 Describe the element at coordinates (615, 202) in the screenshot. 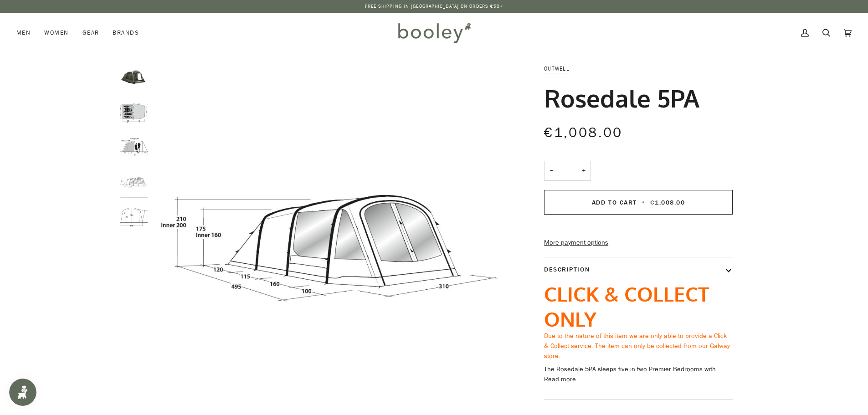

I see `span: Add to Cart` at that location.